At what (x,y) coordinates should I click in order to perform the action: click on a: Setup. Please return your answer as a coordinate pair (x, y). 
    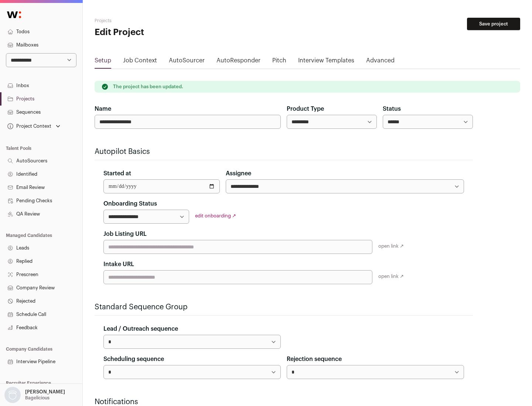
    Looking at the image, I should click on (103, 62).